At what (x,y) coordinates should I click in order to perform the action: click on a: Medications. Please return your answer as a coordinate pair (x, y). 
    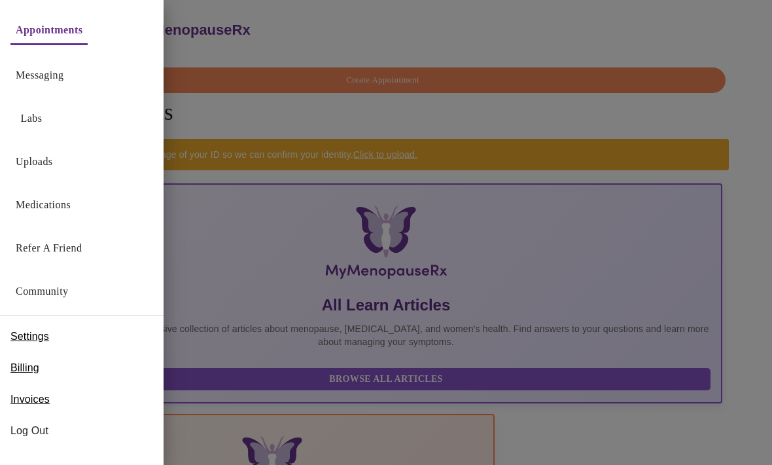
    Looking at the image, I should click on (43, 205).